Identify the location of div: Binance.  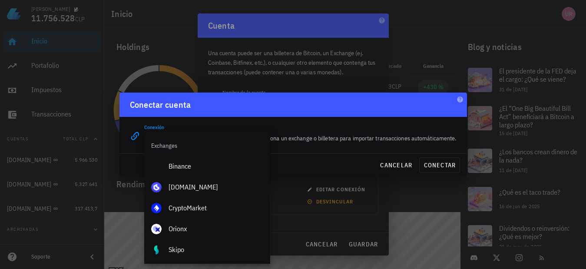
(216, 166).